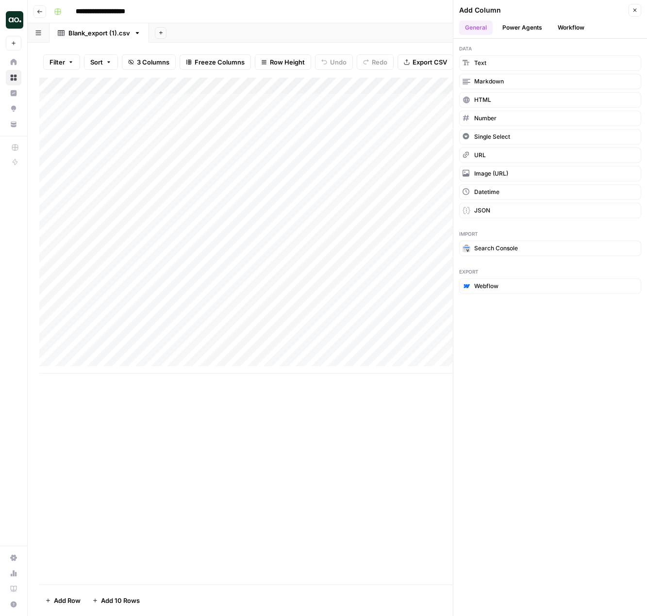  What do you see at coordinates (480, 63) in the screenshot?
I see `span: Text` at bounding box center [480, 63].